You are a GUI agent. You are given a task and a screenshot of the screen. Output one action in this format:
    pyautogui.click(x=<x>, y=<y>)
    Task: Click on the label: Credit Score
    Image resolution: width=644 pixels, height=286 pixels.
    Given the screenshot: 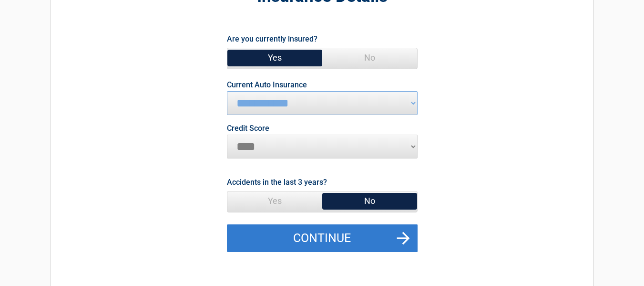 What is the action you would take?
    pyautogui.click(x=248, y=129)
    